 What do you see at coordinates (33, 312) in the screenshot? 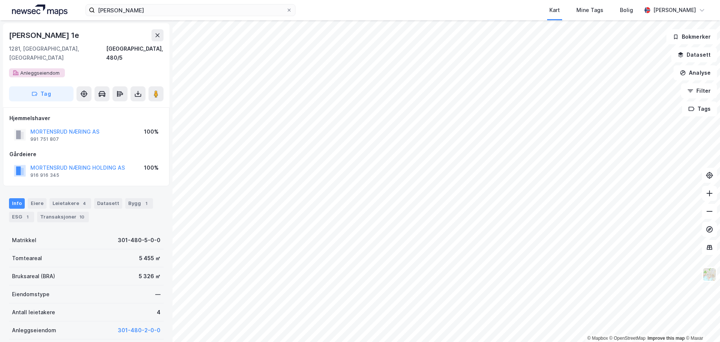
I see `div: Antall leietakere` at bounding box center [33, 312].